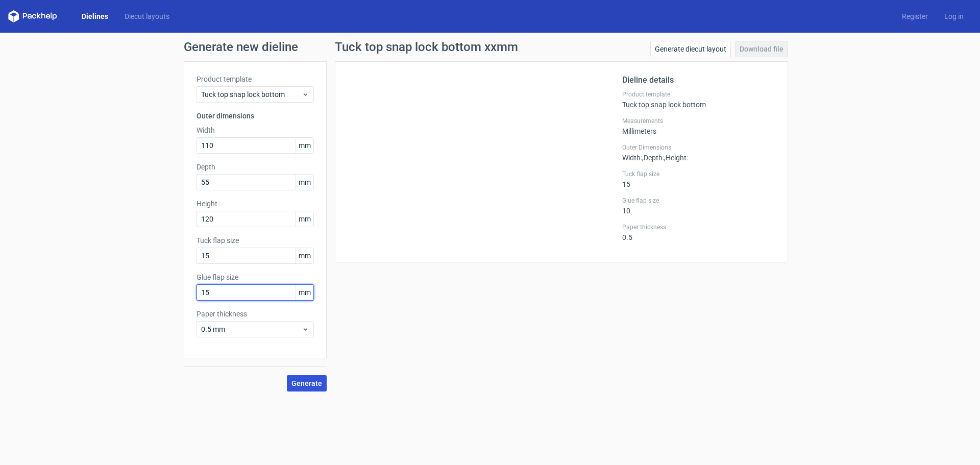 The height and width of the screenshot is (465, 980). I want to click on h1: Generate new dieline, so click(490, 47).